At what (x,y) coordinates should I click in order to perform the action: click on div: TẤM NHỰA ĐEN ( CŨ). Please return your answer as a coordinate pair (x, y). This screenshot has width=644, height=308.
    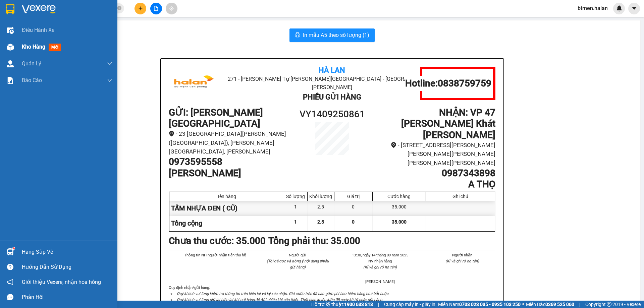
    Looking at the image, I should click on (226, 208).